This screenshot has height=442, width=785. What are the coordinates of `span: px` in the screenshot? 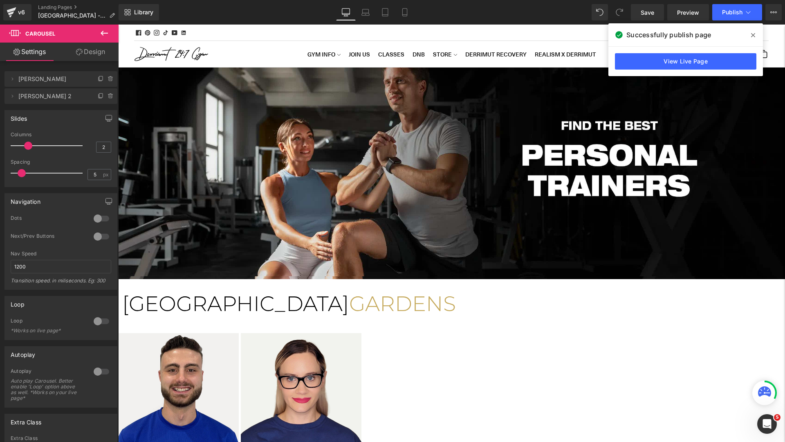 It's located at (106, 174).